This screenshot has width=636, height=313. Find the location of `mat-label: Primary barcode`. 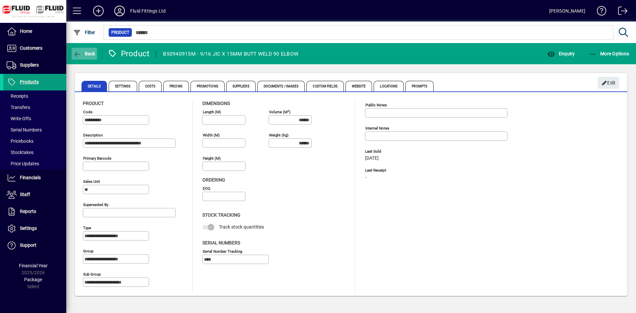

mat-label: Primary barcode is located at coordinates (97, 158).